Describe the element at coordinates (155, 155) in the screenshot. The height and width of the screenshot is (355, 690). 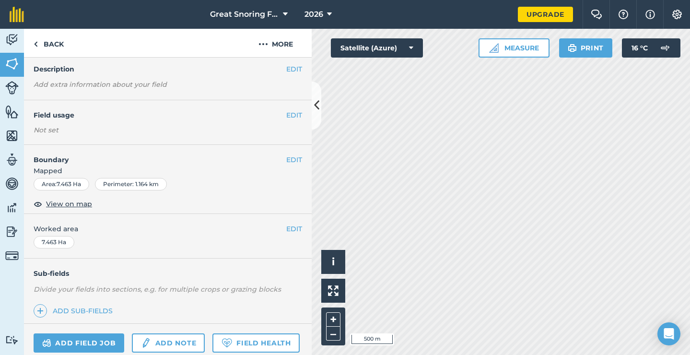
I see `h4: Boundary` at that location.